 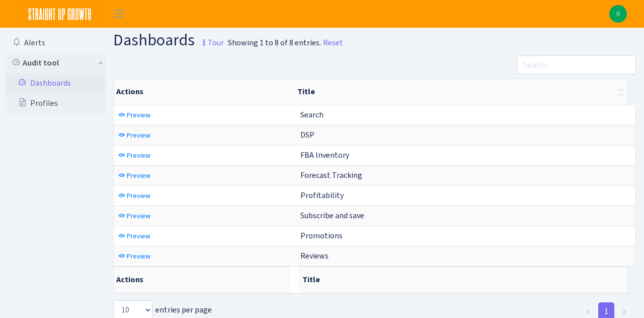 What do you see at coordinates (55, 103) in the screenshot?
I see `a: Profiles` at bounding box center [55, 103].